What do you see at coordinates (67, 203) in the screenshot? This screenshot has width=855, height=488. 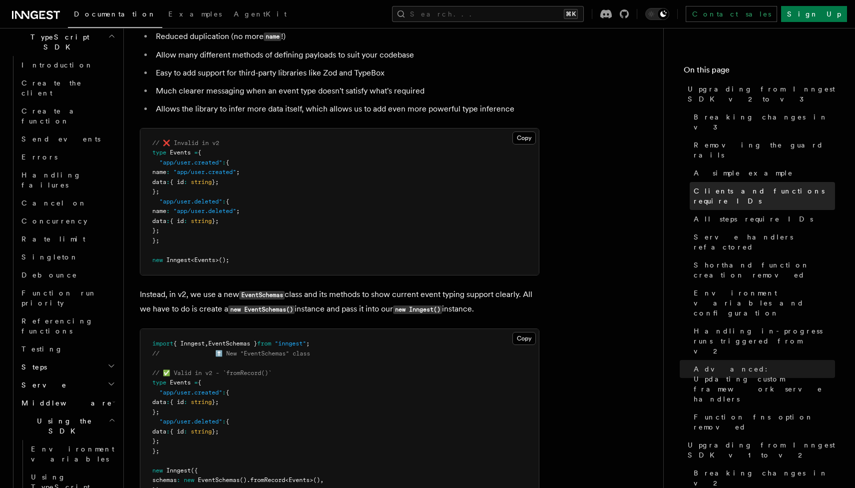 I see `a: Cancel on` at bounding box center [67, 203].